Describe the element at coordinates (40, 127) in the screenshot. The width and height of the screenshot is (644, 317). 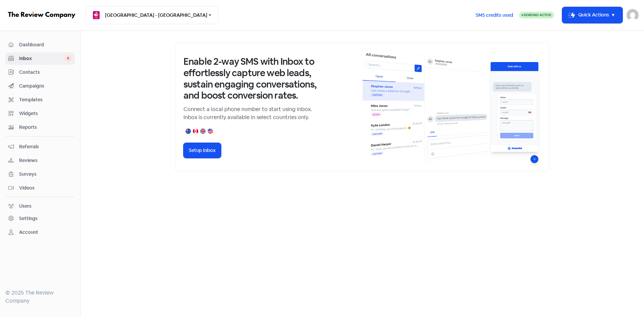
I see `a: Reports` at that location.